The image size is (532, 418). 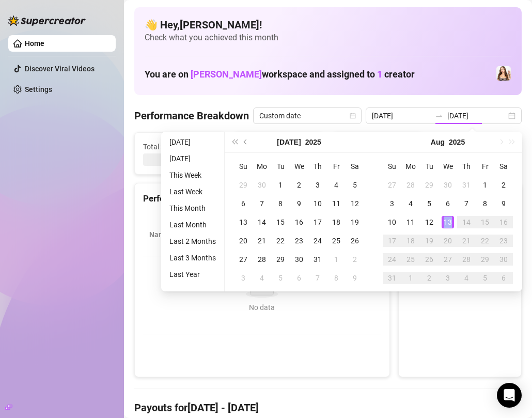 I want to click on a: Home, so click(x=34, y=43).